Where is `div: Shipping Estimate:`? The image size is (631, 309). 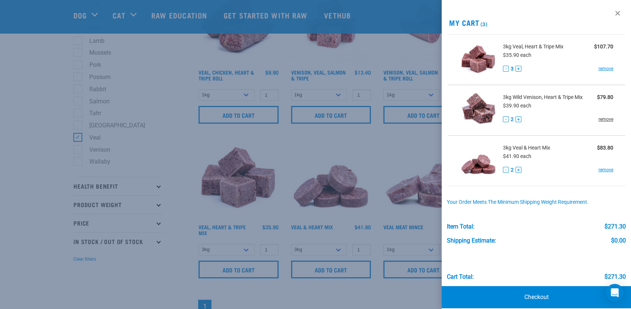
div: Shipping Estimate: is located at coordinates (472, 241).